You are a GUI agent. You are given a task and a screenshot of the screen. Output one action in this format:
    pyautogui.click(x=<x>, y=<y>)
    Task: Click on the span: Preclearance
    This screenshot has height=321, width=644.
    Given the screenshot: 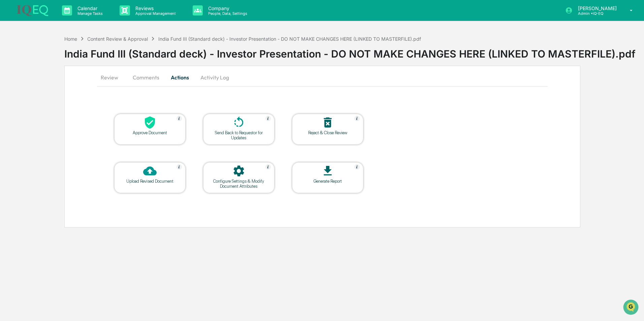 What is the action you would take?
    pyautogui.click(x=28, y=123)
    